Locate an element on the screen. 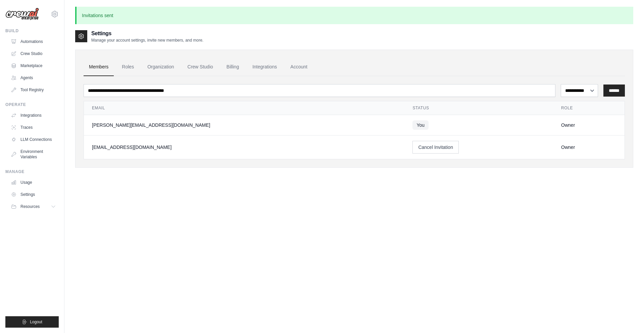 The image size is (644, 333). a: Environment Variables is located at coordinates (33, 154).